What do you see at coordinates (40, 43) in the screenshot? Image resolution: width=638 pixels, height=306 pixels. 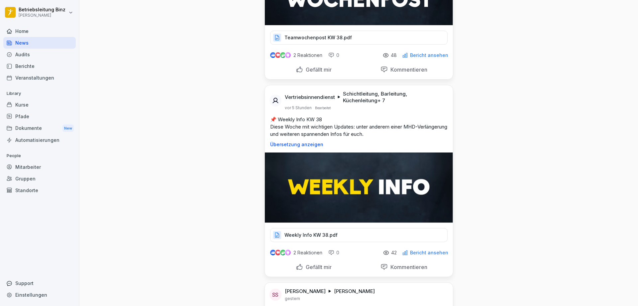 I see `div: News` at bounding box center [40, 43].